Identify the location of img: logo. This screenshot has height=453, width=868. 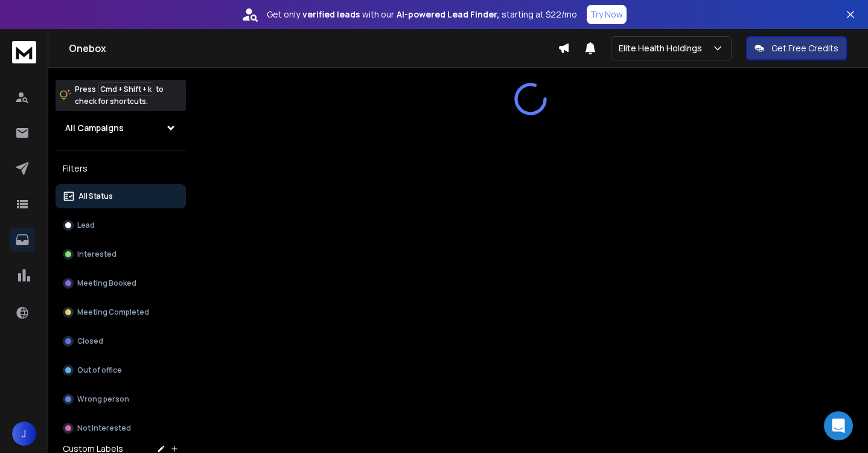
(24, 52).